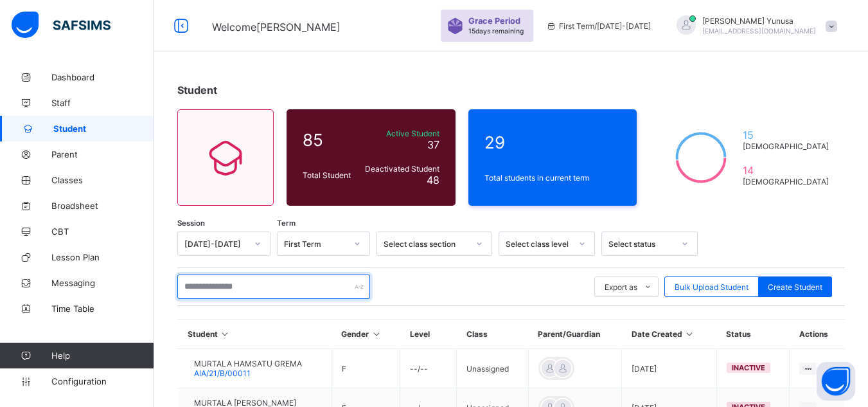  Describe the element at coordinates (102, 154) in the screenshot. I see `span: Parent` at that location.